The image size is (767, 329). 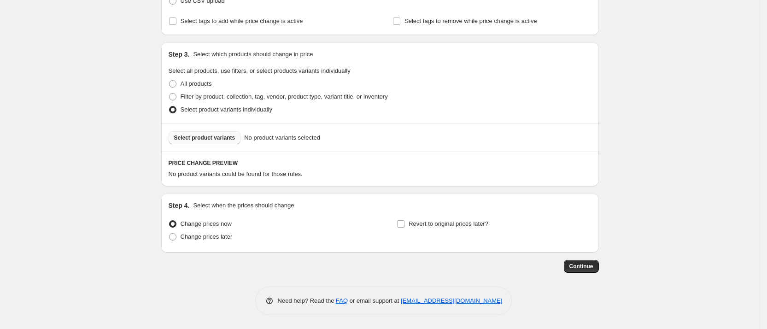 I want to click on button: Continue, so click(x=581, y=266).